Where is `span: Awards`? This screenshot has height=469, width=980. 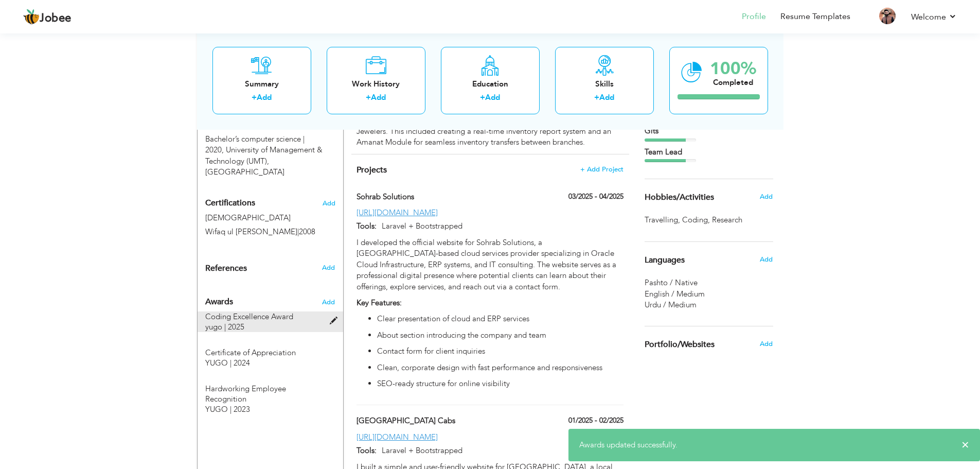
span: Awards is located at coordinates (219, 303).